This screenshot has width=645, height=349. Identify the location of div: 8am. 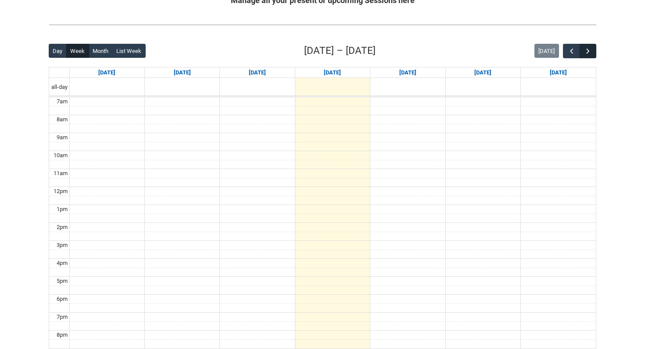
(62, 120).